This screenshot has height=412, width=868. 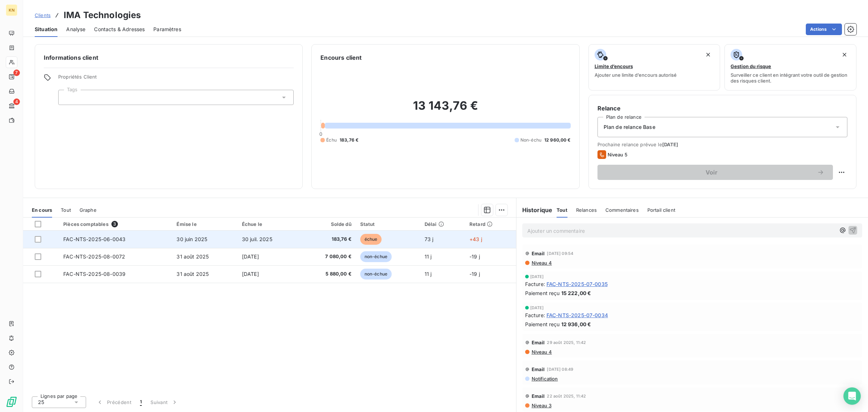 What do you see at coordinates (328, 224) in the screenshot?
I see `div: Solde dû` at bounding box center [328, 224].